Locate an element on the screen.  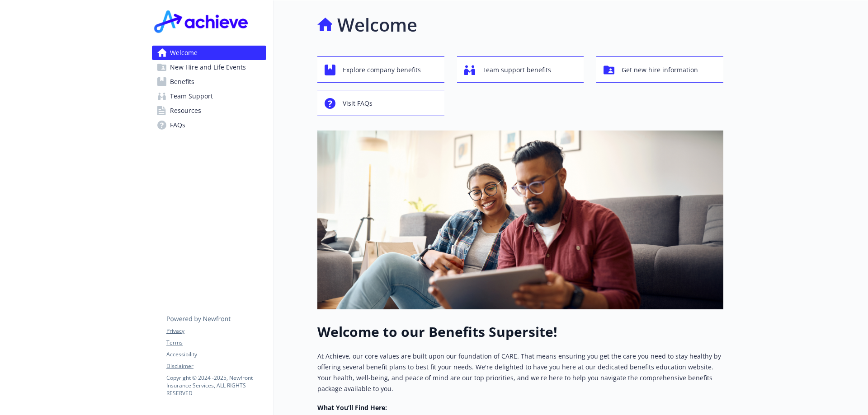
img: overview page banner is located at coordinates (520, 220).